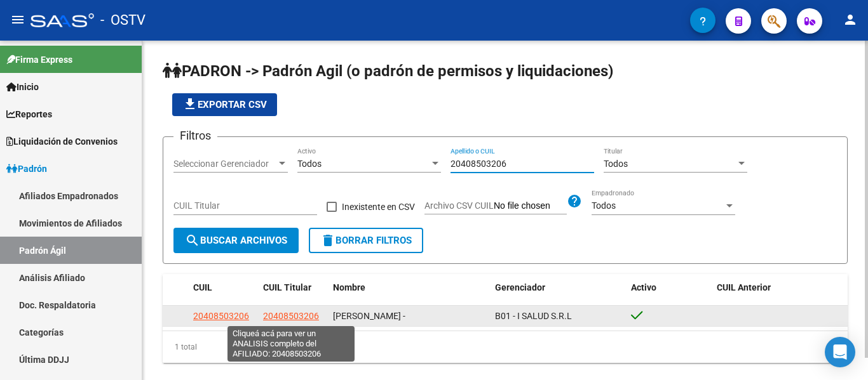  Describe the element at coordinates (26, 169) in the screenshot. I see `span: Padrón` at that location.